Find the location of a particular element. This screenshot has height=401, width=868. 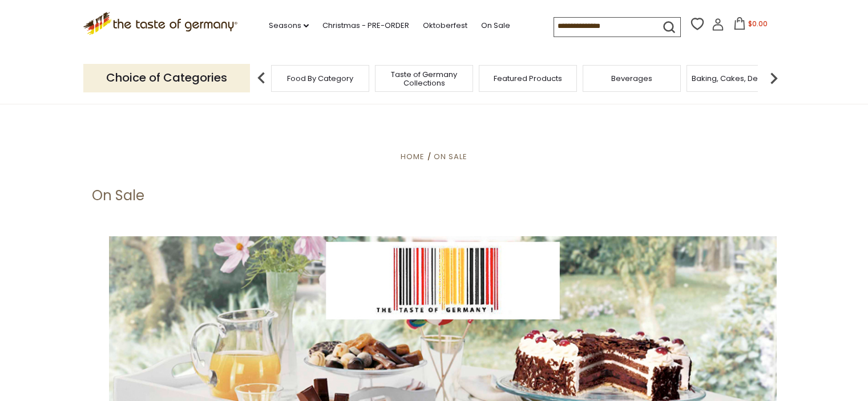

img: previous arrow is located at coordinates (261, 78).